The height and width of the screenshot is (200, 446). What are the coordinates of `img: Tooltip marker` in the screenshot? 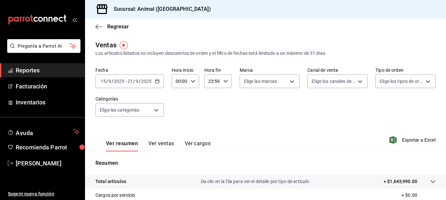 It's located at (123, 45).